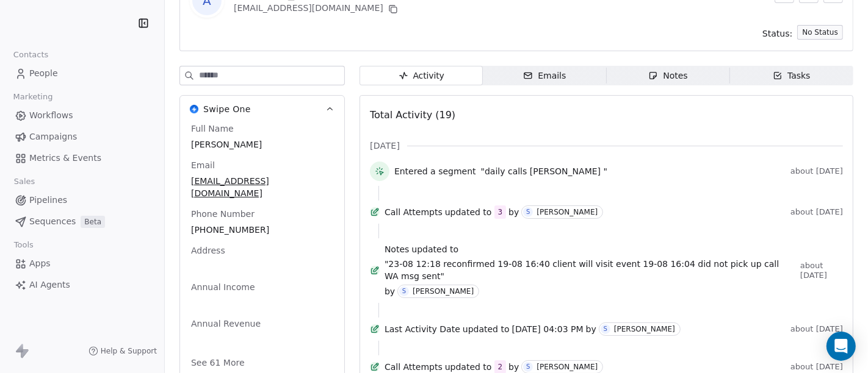 The width and height of the screenshot is (868, 373). Describe the element at coordinates (227, 109) in the screenshot. I see `span: Swipe One` at that location.